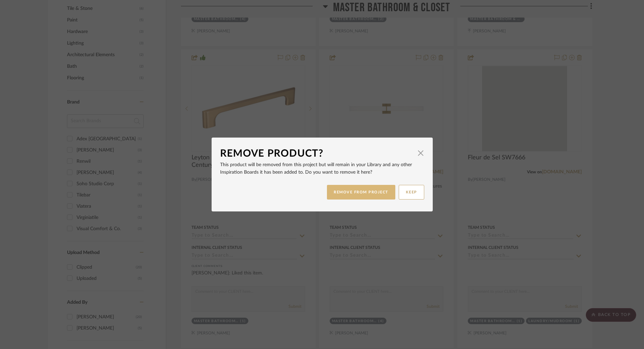 This screenshot has width=644, height=349. I want to click on button: KEEP, so click(411, 192).